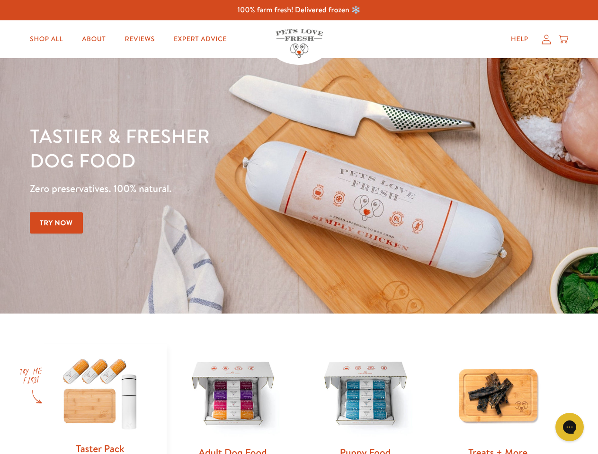 The width and height of the screenshot is (598, 454). I want to click on a: Shop All, so click(46, 39).